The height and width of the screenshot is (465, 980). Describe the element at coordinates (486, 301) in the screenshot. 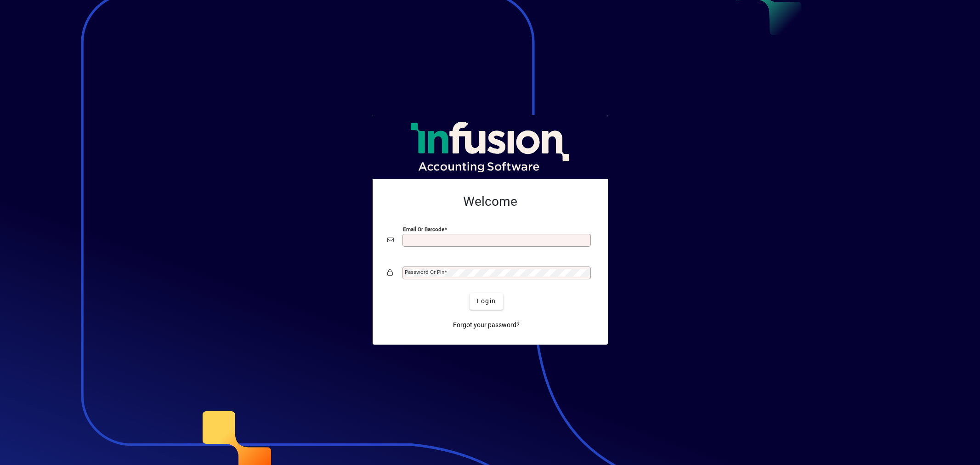

I see `span: Login` at that location.